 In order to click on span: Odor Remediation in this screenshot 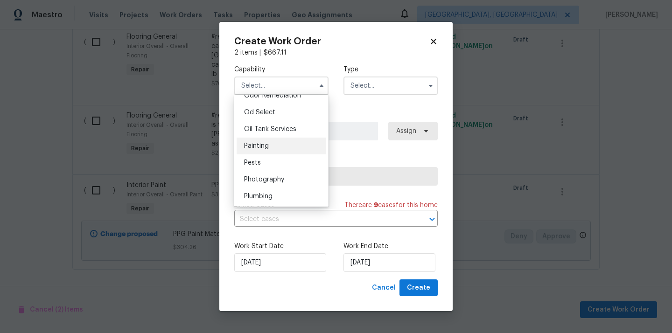, I will do `click(273, 96)`.